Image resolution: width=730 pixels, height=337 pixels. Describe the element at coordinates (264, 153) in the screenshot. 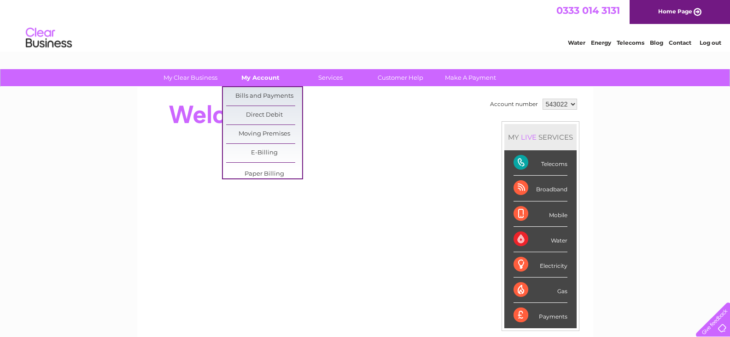

I see `a: E-Billing` at that location.